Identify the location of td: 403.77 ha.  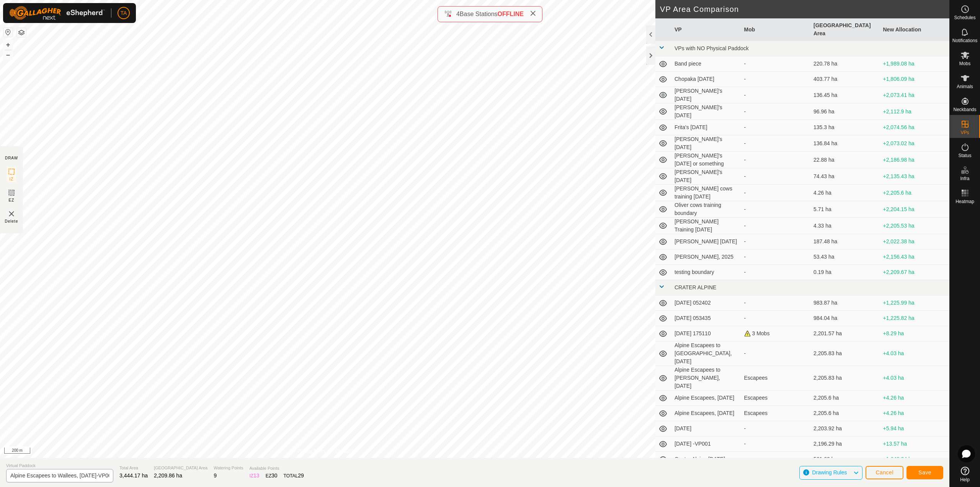
(845, 79).